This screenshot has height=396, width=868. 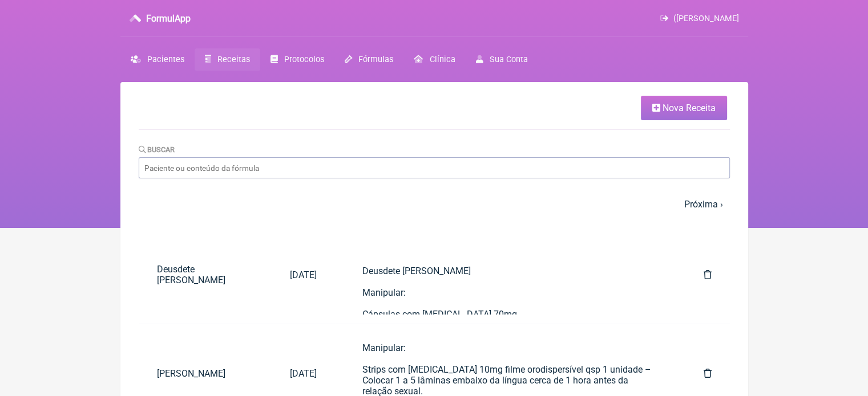 What do you see at coordinates (157, 149) in the screenshot?
I see `label: Buscar` at bounding box center [157, 149].